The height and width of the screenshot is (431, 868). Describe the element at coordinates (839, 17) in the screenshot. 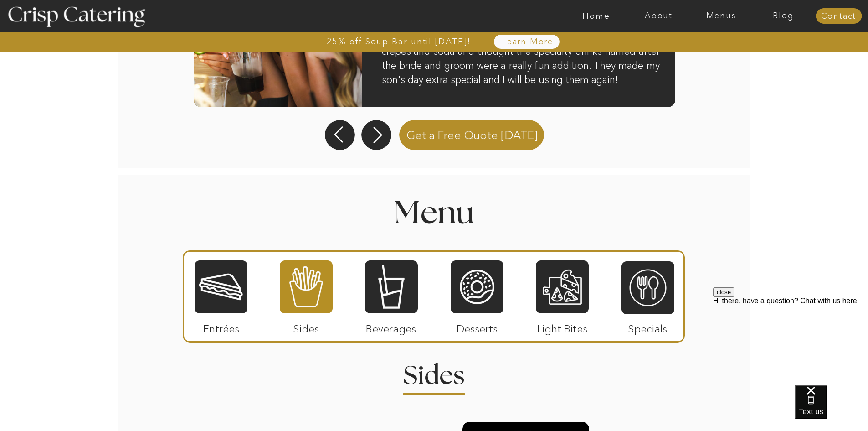

I see `a: Contact` at that location.